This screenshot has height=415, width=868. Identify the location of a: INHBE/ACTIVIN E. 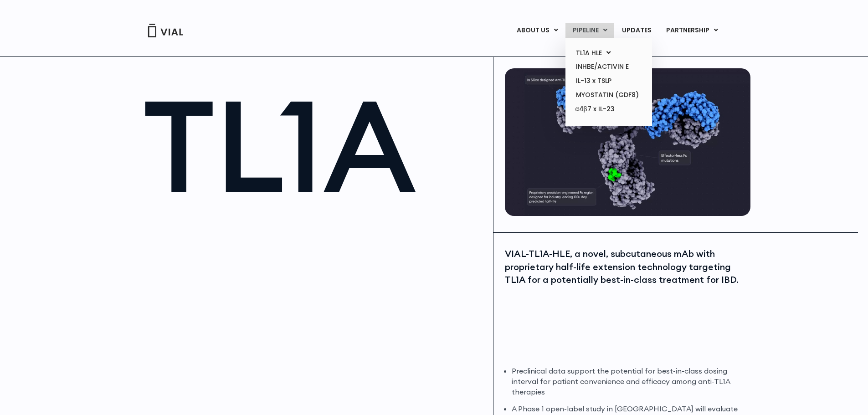
(608, 67).